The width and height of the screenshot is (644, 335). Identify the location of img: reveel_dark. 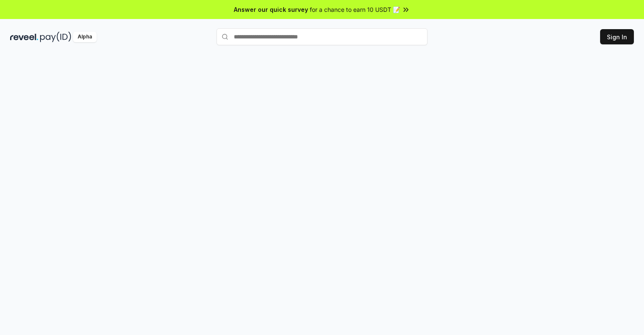
(24, 37).